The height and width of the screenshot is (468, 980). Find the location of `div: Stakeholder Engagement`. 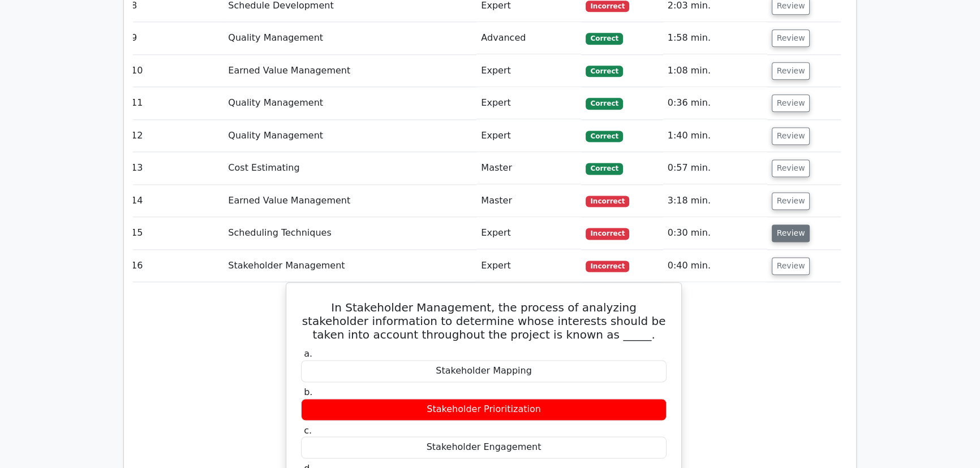

div: Stakeholder Engagement is located at coordinates (484, 448).